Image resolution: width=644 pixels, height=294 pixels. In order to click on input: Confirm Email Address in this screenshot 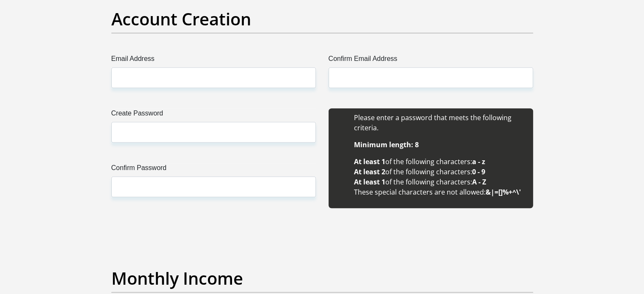, I will do `click(430, 77)`.